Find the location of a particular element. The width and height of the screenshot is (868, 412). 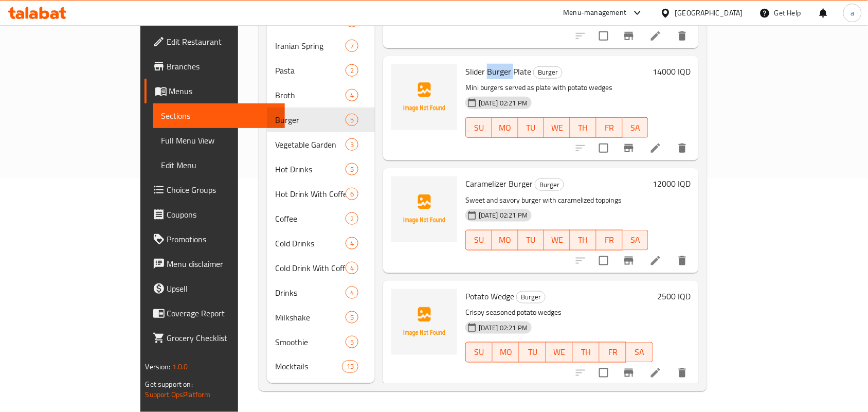

div: Hot Drinks is located at coordinates (310, 169).